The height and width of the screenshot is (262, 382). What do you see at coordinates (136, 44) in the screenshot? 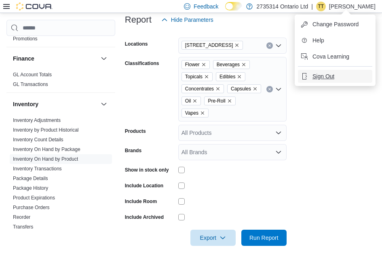
I see `label: Locations` at bounding box center [136, 44].